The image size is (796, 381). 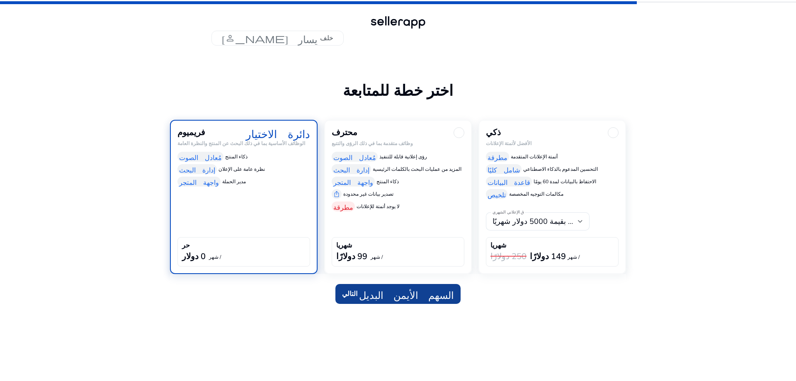 I want to click on font: محترف, so click(x=344, y=132).